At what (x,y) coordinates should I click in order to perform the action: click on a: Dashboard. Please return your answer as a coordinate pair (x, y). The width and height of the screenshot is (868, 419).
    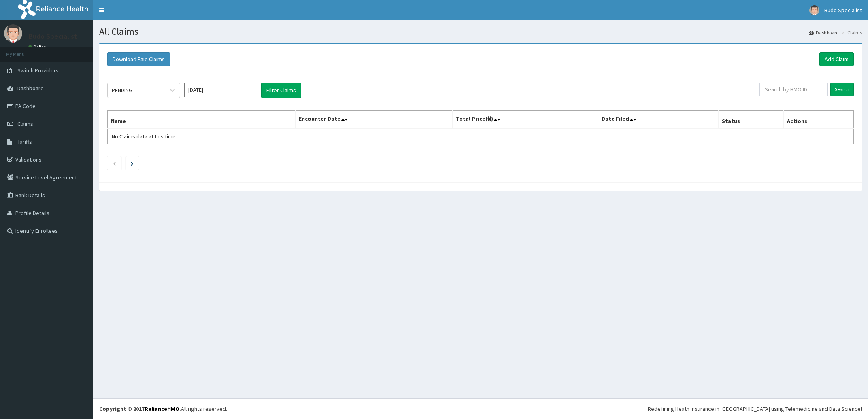
    Looking at the image, I should click on (824, 32).